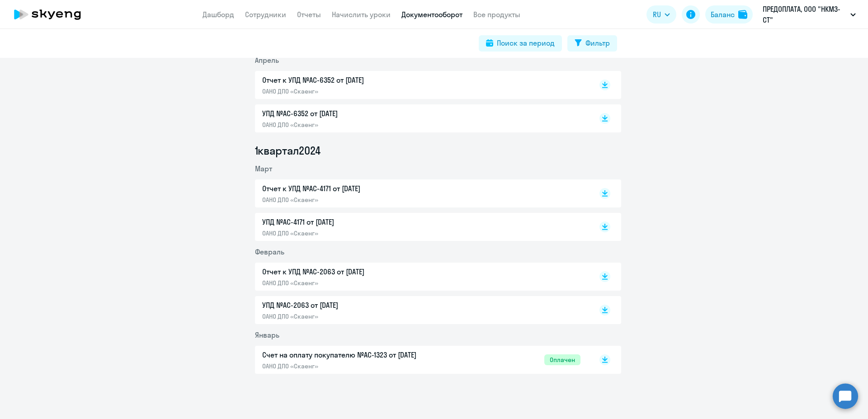 This screenshot has width=868, height=419. Describe the element at coordinates (562, 359) in the screenshot. I see `span: Оплачен` at that location.